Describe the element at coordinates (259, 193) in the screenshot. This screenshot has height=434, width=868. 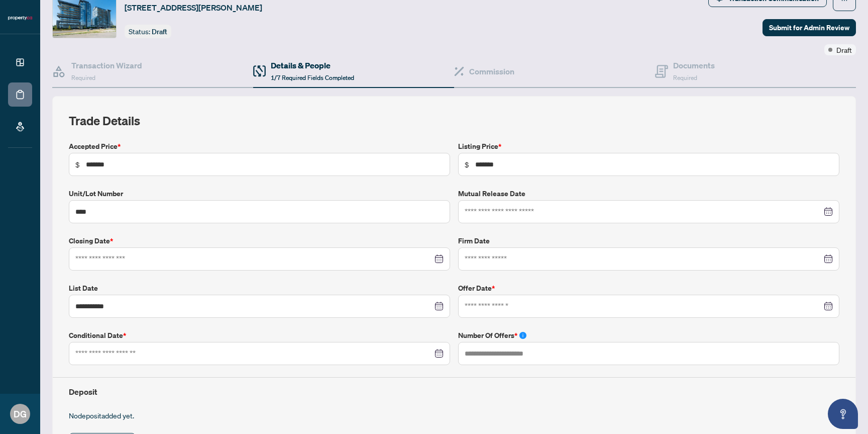
I see `label: Unit/Lot Number` at that location.